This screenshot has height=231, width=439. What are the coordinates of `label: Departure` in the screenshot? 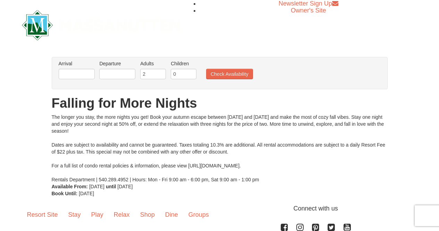 It's located at (117, 64).